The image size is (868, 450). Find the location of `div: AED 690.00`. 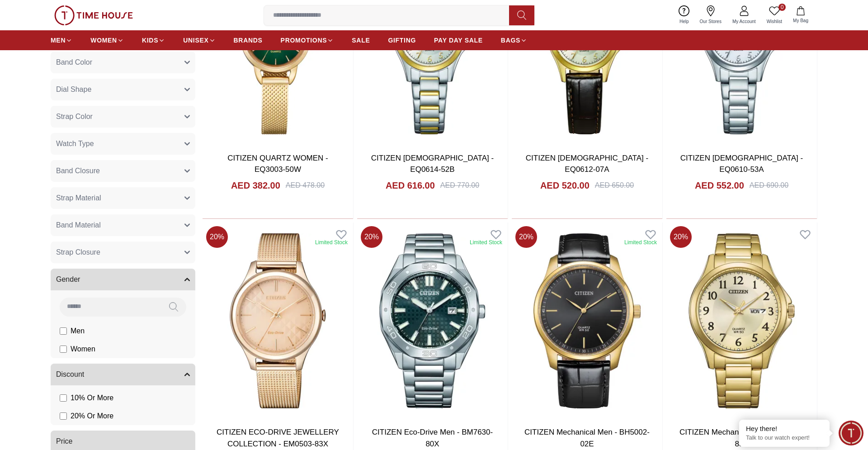

div: AED 690.00 is located at coordinates (769, 185).